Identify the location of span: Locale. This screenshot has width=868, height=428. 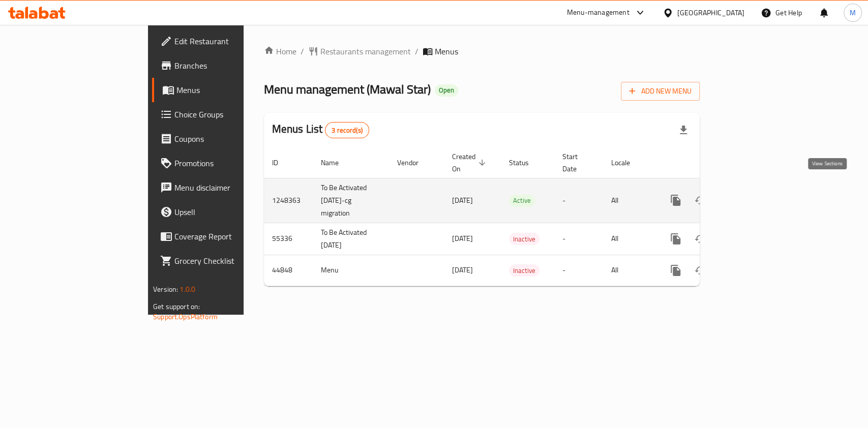
(627, 163).